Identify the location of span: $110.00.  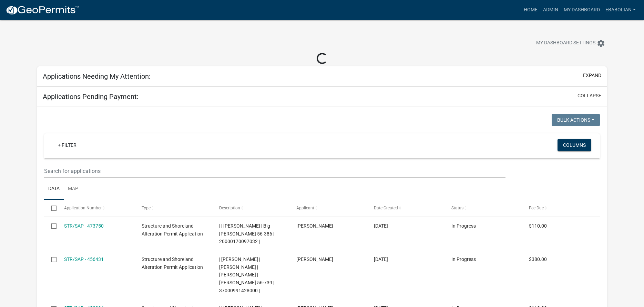
(538, 226).